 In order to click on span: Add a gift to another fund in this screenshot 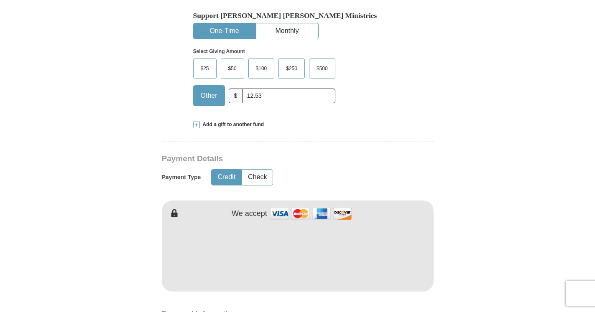, I will do `click(232, 125)`.